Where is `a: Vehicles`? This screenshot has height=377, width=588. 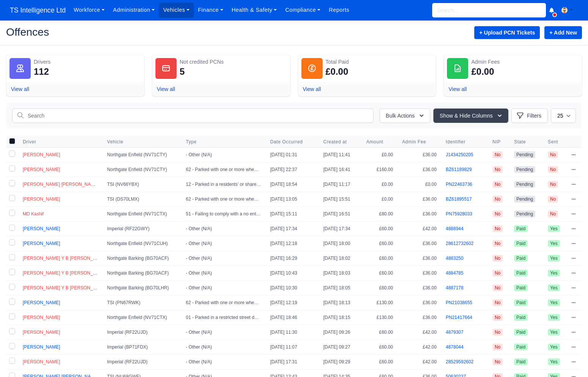 a: Vehicles is located at coordinates (177, 10).